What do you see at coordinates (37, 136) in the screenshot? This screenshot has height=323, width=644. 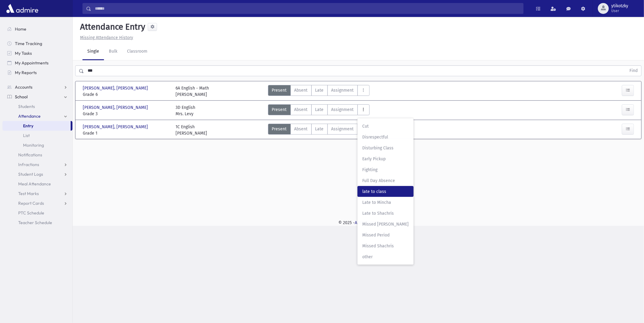 I see `a: List` at bounding box center [37, 136].